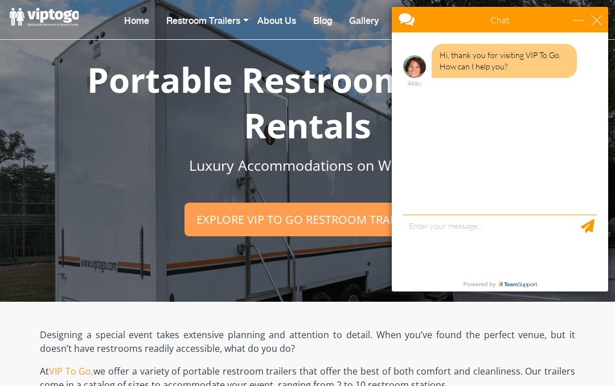 The width and height of the screenshot is (615, 386). What do you see at coordinates (30, 67) in the screenshot?
I see `img: Abby avatar image.` at bounding box center [30, 67].